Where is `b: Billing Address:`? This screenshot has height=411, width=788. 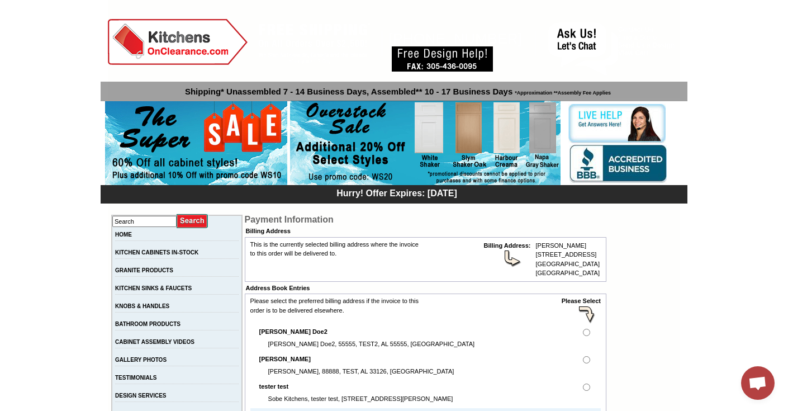
b: Billing Address: is located at coordinates (507, 245).